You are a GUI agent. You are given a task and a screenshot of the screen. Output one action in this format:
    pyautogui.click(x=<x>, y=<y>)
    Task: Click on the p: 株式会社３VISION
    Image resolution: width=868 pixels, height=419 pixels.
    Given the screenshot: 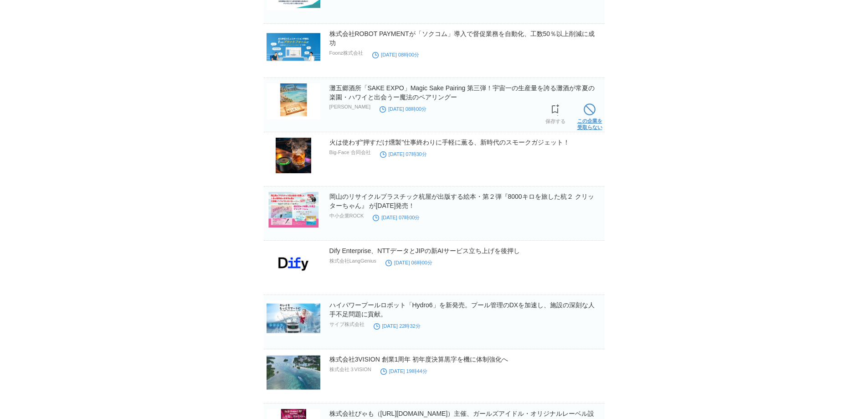 What is the action you would take?
    pyautogui.click(x=351, y=370)
    